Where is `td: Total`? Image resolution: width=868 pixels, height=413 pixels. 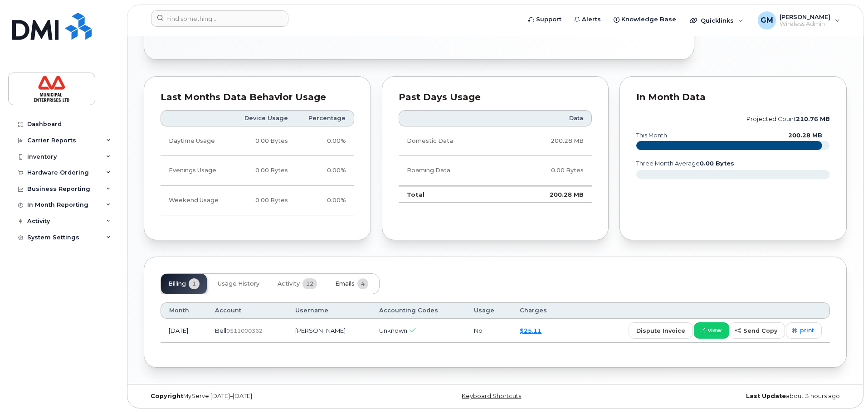 td: Total is located at coordinates (452, 194).